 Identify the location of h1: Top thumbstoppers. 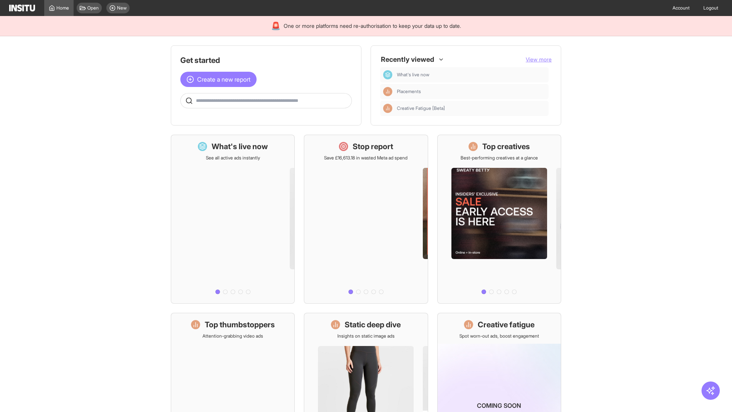
(240, 324).